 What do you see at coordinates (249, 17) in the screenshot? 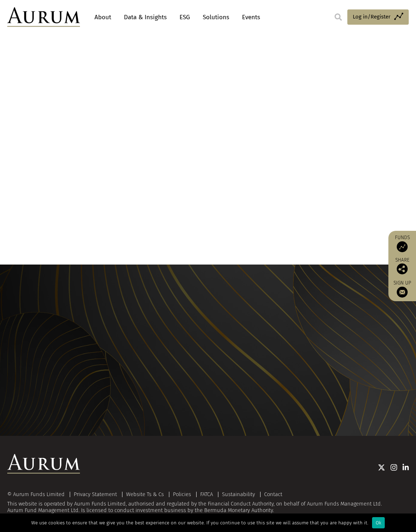
I see `a: Events` at bounding box center [249, 17].